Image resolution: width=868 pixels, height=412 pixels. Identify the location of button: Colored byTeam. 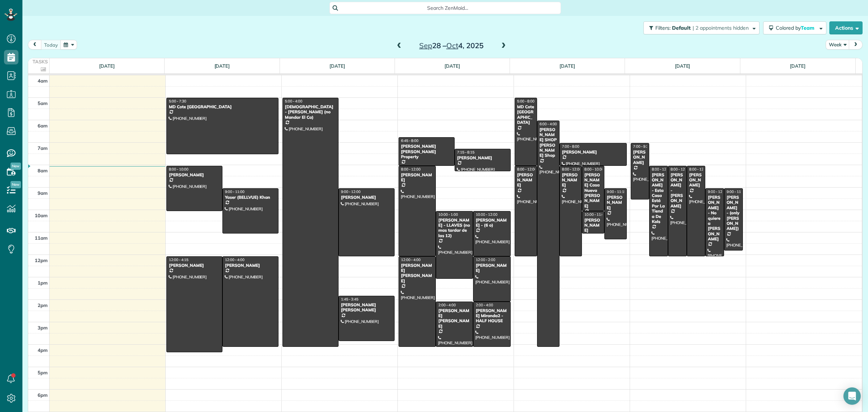
(795, 28).